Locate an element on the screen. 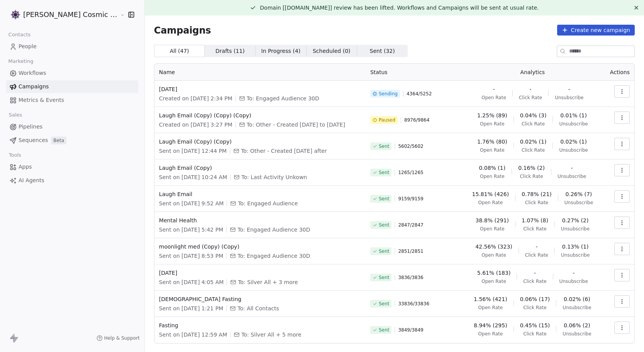 The image size is (644, 352). a: Pipelines is located at coordinates (72, 126).